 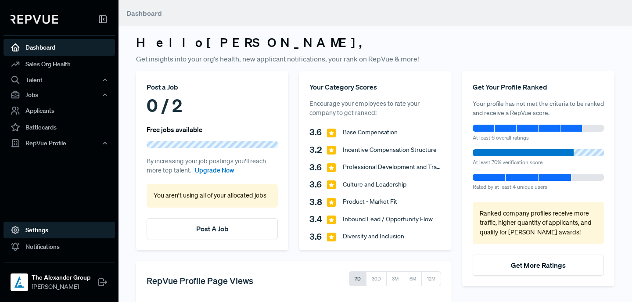 What do you see at coordinates (538, 87) in the screenshot?
I see `div: Get Your Profile Ranked` at bounding box center [538, 87].